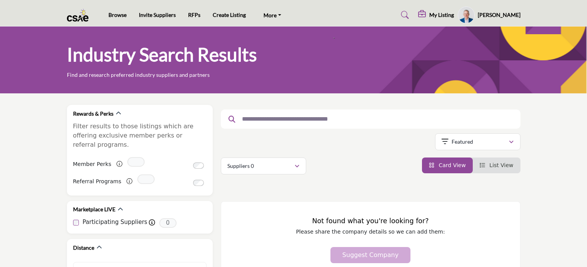 The width and height of the screenshot is (587, 267). Describe the element at coordinates (370, 232) in the screenshot. I see `span: Please share the company details so we can add them:` at that location.